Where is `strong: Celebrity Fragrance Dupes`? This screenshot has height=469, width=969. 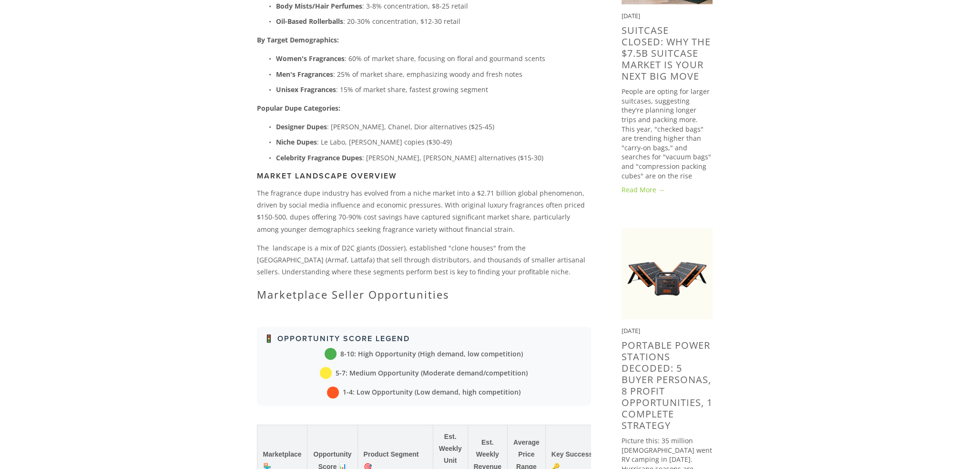
strong: Celebrity Fragrance Dupes is located at coordinates (319, 157).